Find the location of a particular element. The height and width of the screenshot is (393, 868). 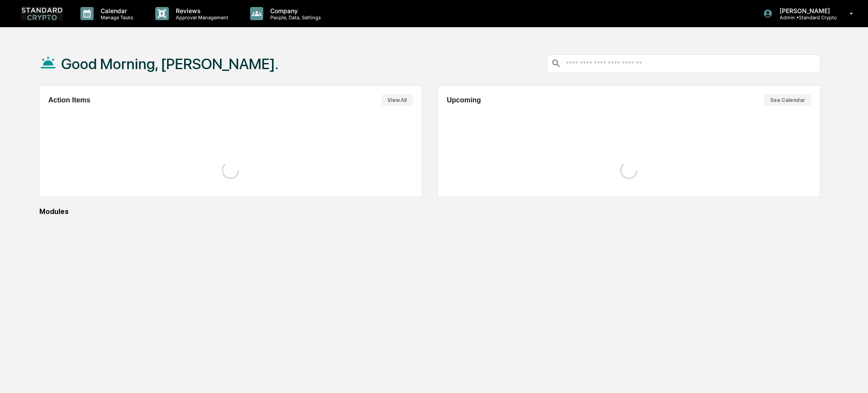

a: See Calendar is located at coordinates (788, 100).